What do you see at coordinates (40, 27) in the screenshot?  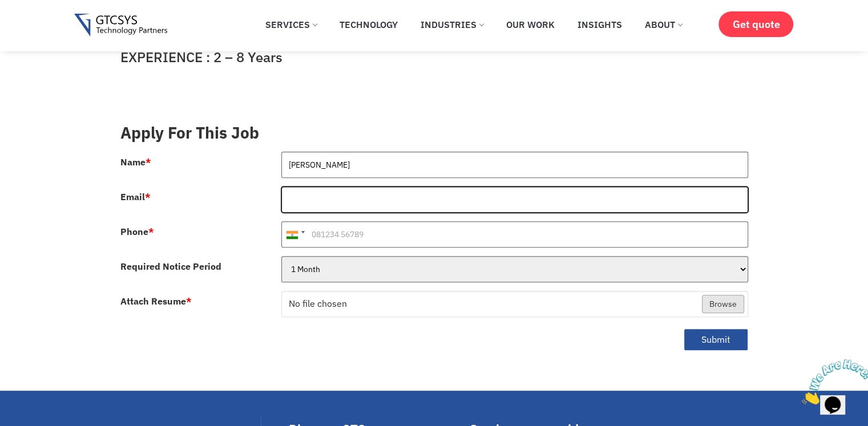 I see `img: Chat attention grabber` at bounding box center [40, 27].